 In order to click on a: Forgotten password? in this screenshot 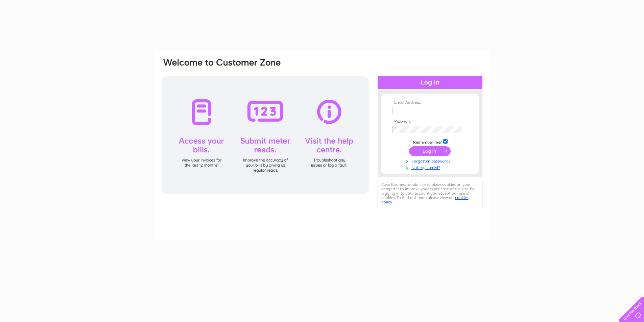, I will do `click(431, 160)`.